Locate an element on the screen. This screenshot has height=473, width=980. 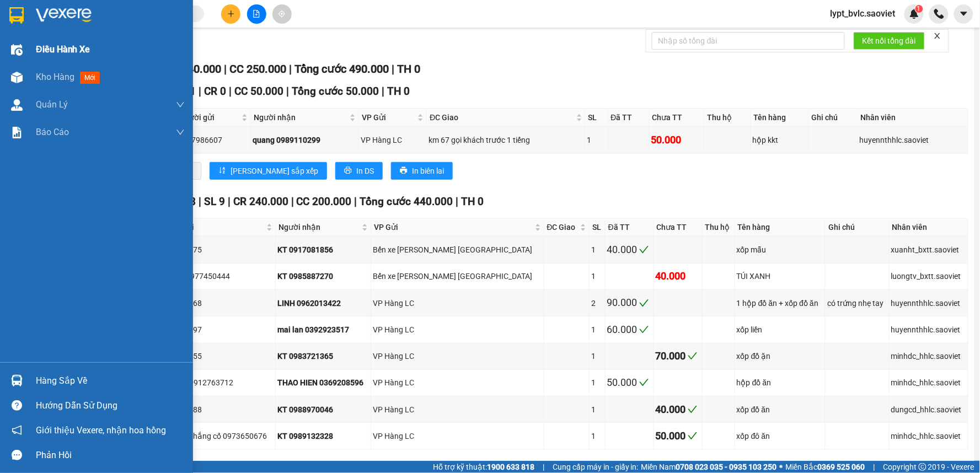
img: warehouse-icon is located at coordinates (16, 105).